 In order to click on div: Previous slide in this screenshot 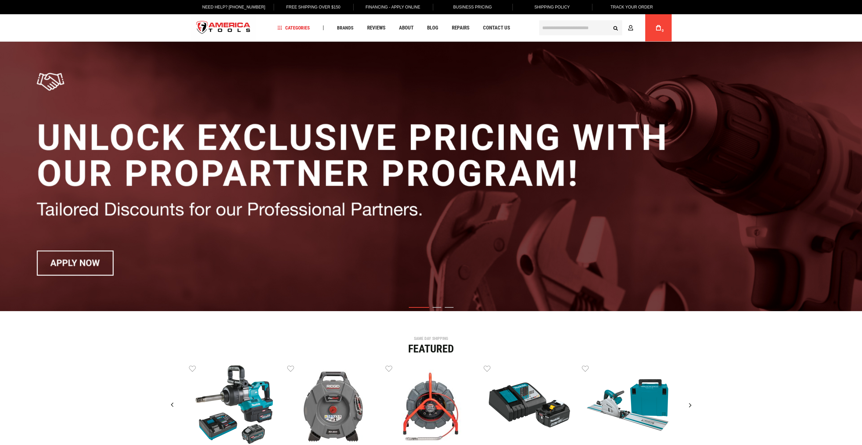, I will do `click(172, 405)`.